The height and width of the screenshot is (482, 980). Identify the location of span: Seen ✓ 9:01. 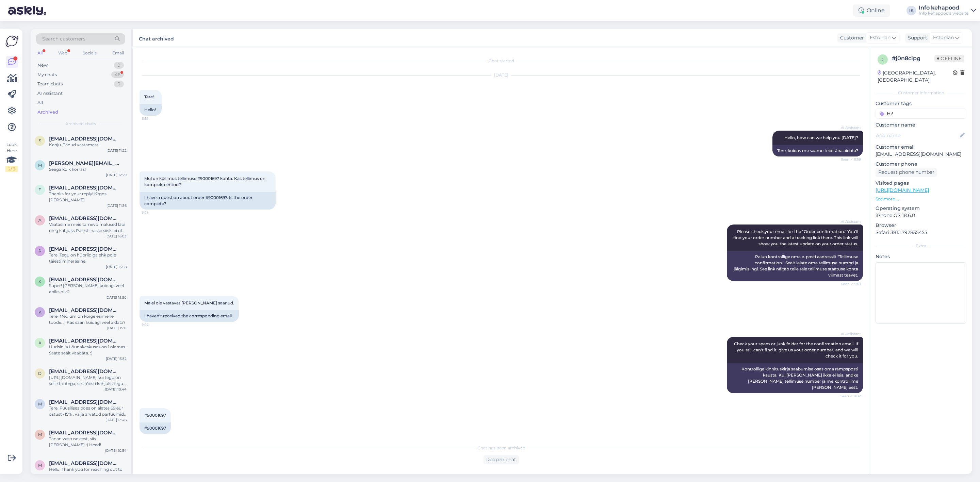
(848, 284).